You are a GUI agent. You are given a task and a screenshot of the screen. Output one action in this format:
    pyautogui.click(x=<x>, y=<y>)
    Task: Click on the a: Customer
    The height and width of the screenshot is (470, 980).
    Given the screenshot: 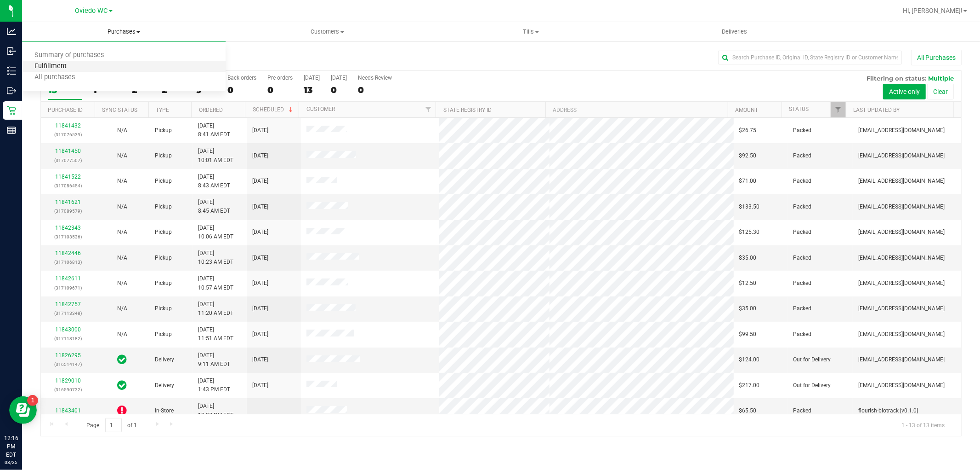 What is the action you would take?
    pyautogui.click(x=321, y=109)
    